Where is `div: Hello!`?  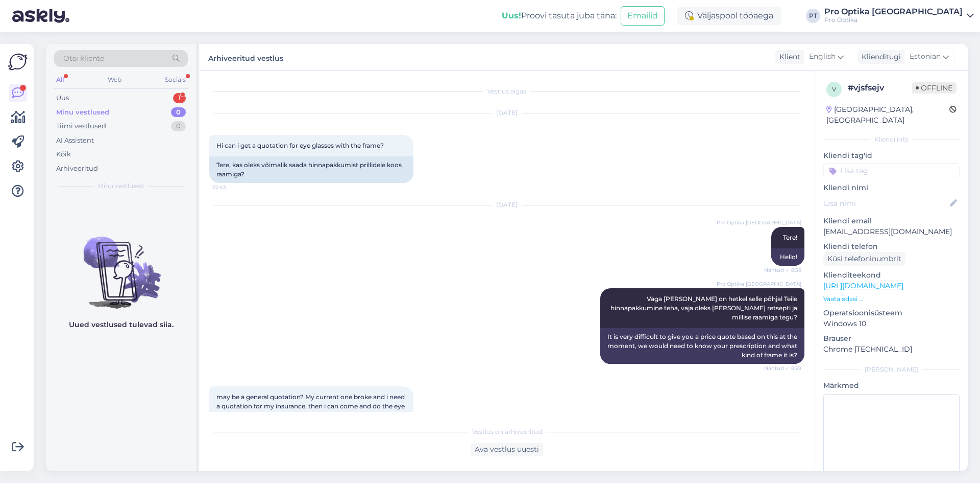 div: Hello! is located at coordinates (787, 257).